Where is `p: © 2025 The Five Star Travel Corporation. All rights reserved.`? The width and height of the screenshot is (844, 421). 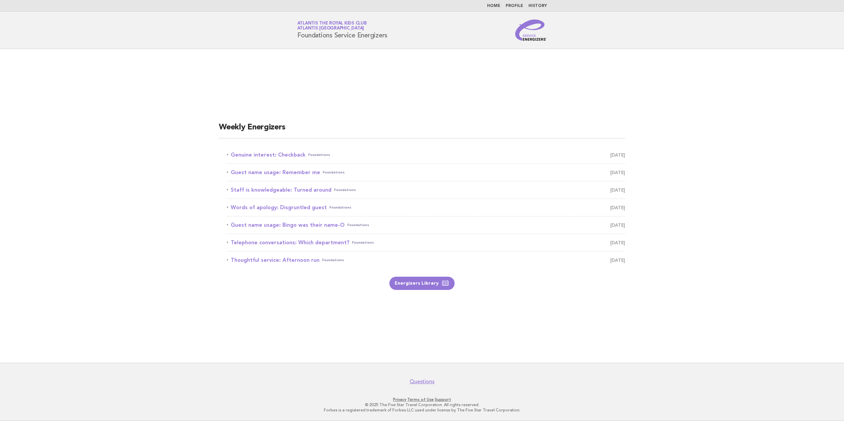 p: © 2025 The Five Star Travel Corporation. All rights reserved. is located at coordinates (422, 405).